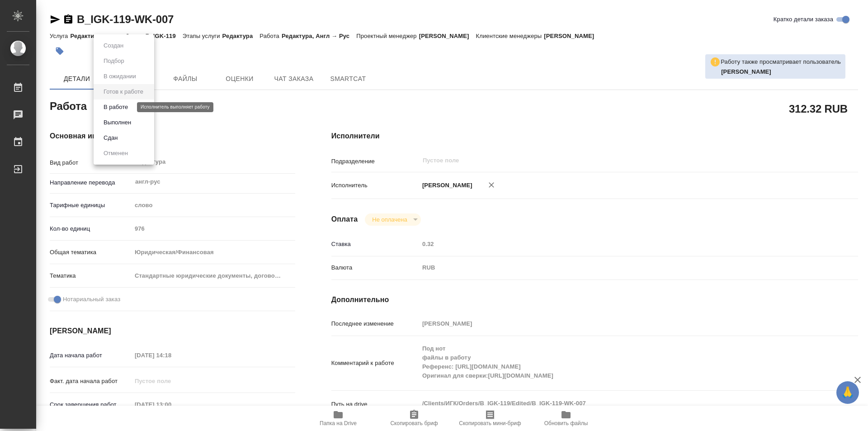 This screenshot has width=868, height=431. I want to click on button: В работе, so click(116, 107).